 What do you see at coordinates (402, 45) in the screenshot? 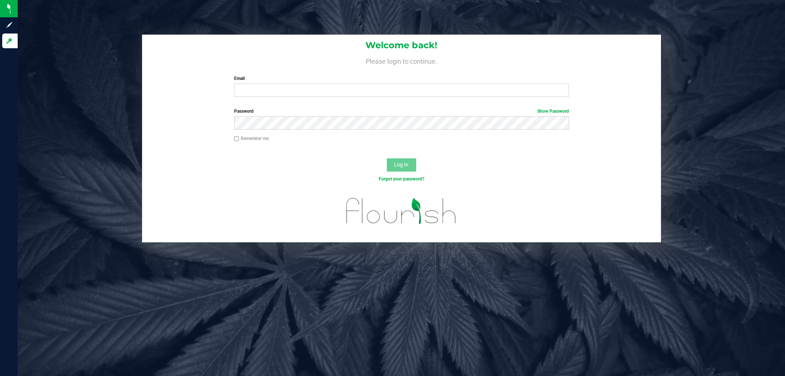
I see `h1: Welcome back!` at bounding box center [402, 45].